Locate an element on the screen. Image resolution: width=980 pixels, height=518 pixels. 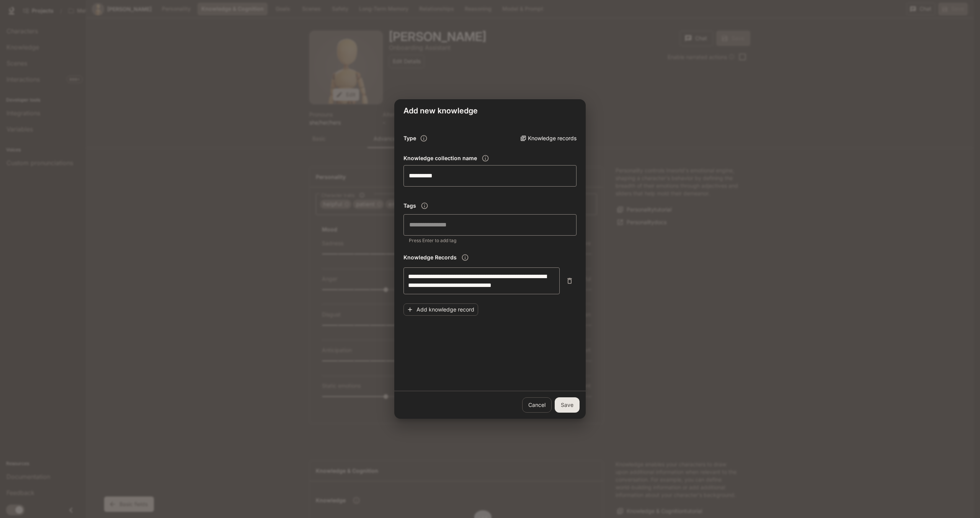
h6: Knowledge collection name is located at coordinates (441, 158).